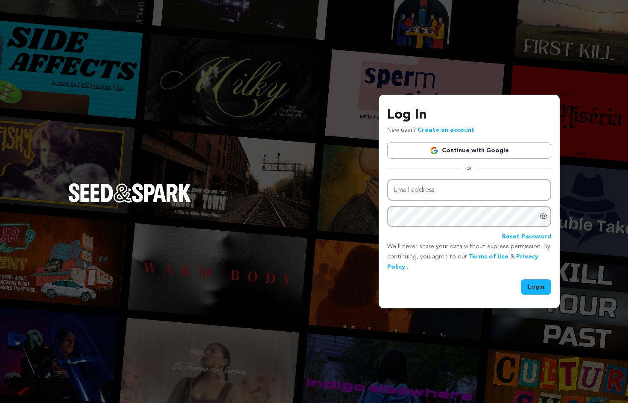 The image size is (628, 403). What do you see at coordinates (469, 190) in the screenshot?
I see `input: Email address` at bounding box center [469, 190].